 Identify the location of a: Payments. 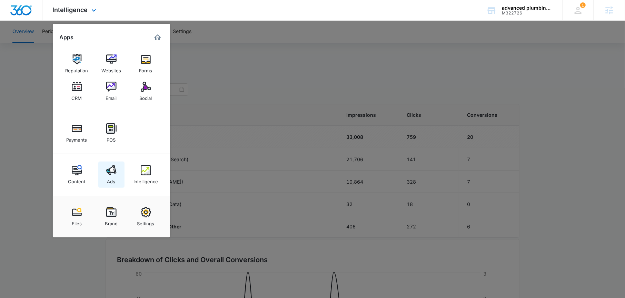
(77, 133).